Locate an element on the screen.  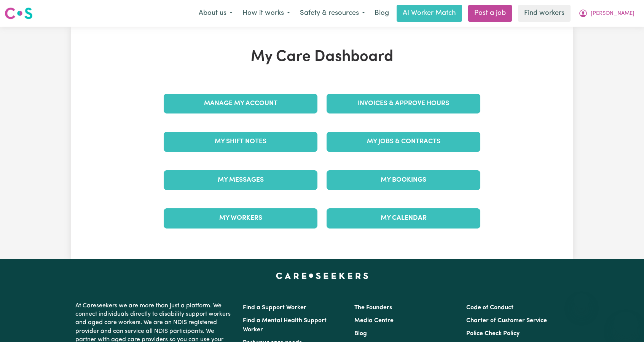
a: Charter of Customer Service is located at coordinates (506, 321).